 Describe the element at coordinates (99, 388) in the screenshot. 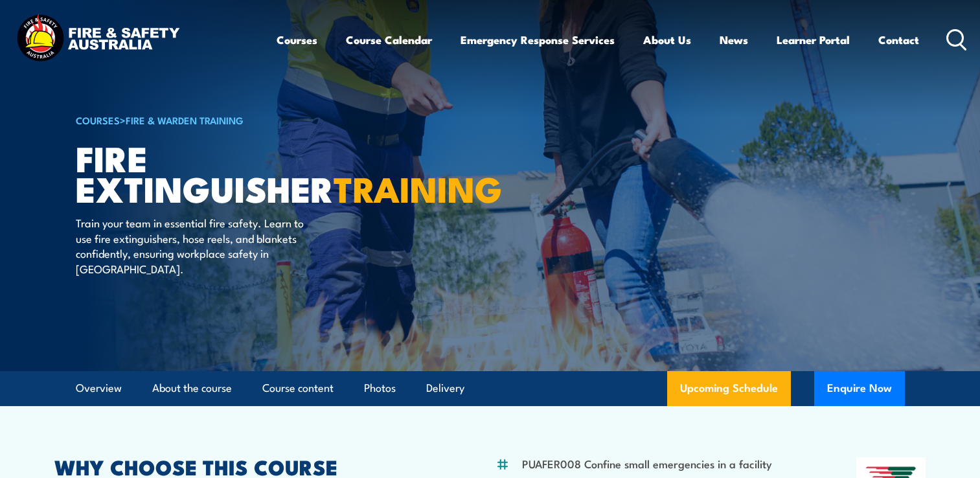

I see `a: Overview` at that location.